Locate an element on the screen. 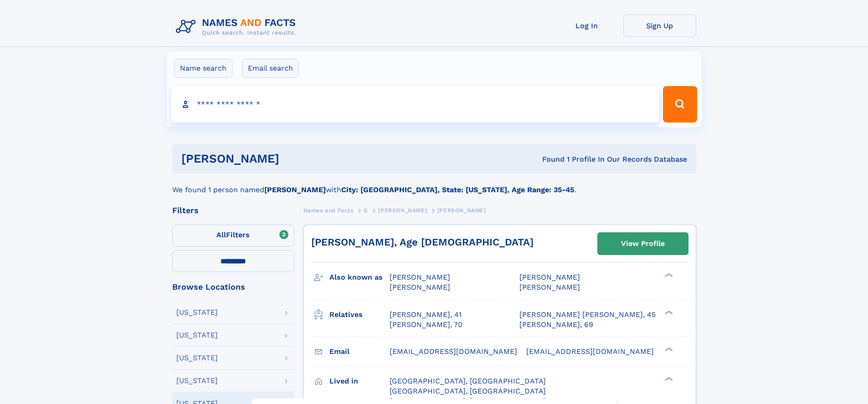 The width and height of the screenshot is (868, 404). a: Sign Up is located at coordinates (660, 25).